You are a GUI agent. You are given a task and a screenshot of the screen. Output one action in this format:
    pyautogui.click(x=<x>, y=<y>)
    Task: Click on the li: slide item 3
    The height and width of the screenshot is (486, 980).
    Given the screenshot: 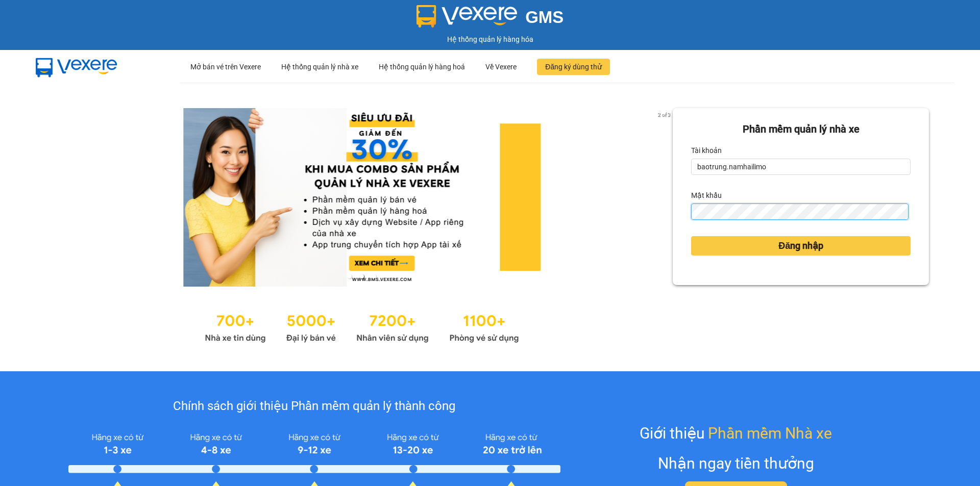 What is the action you would take?
    pyautogui.click(x=374, y=276)
    